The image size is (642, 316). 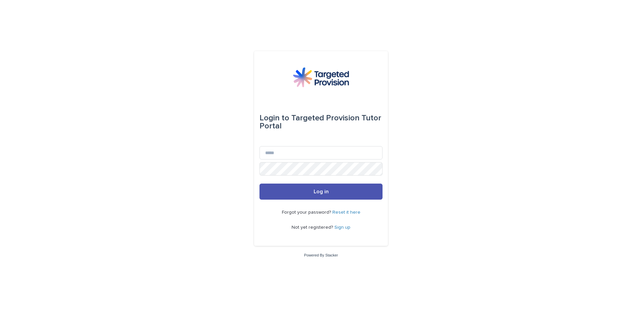 What do you see at coordinates (321, 255) in the screenshot?
I see `a: Powered By Stacker` at bounding box center [321, 255].